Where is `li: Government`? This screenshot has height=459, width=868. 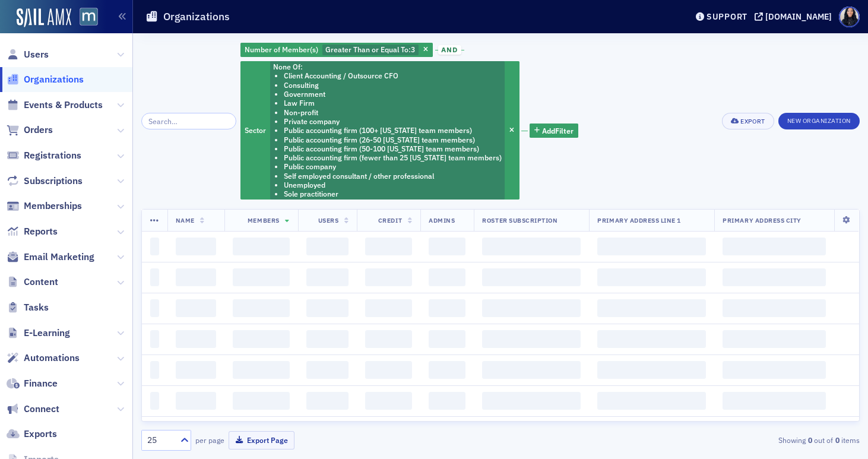 li: Government is located at coordinates (393, 94).